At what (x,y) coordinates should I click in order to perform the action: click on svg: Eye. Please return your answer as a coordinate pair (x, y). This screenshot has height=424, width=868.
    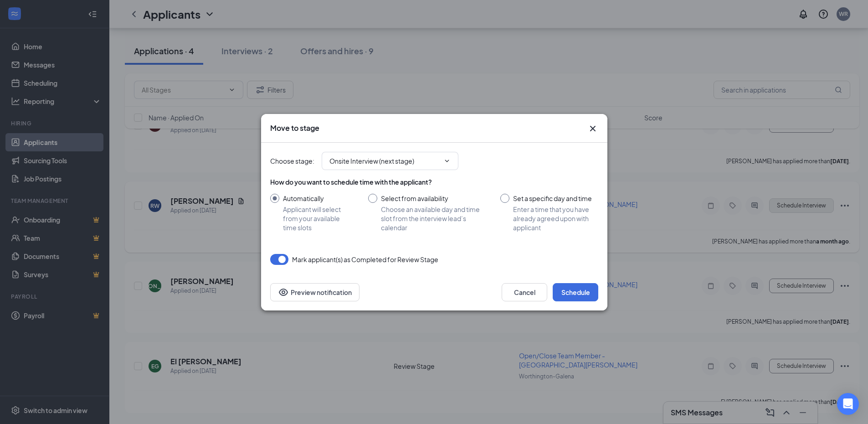
    Looking at the image, I should click on (284, 292).